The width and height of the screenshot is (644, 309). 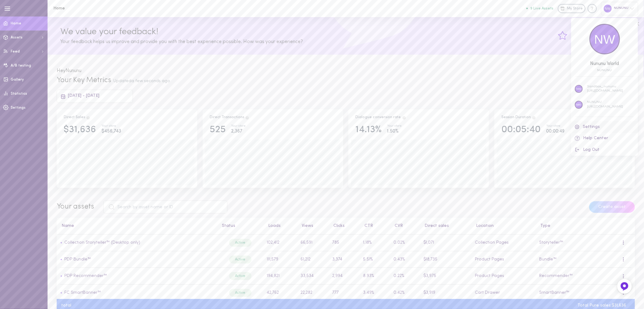 What do you see at coordinates (625, 286) in the screenshot?
I see `img: Feedback Button` at bounding box center [625, 286].